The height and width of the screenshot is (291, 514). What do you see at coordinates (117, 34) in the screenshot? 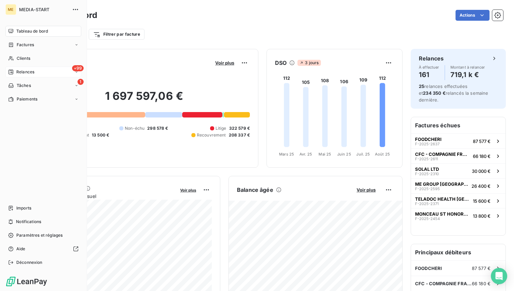
I see `button: Filtrer par facture` at bounding box center [117, 34].